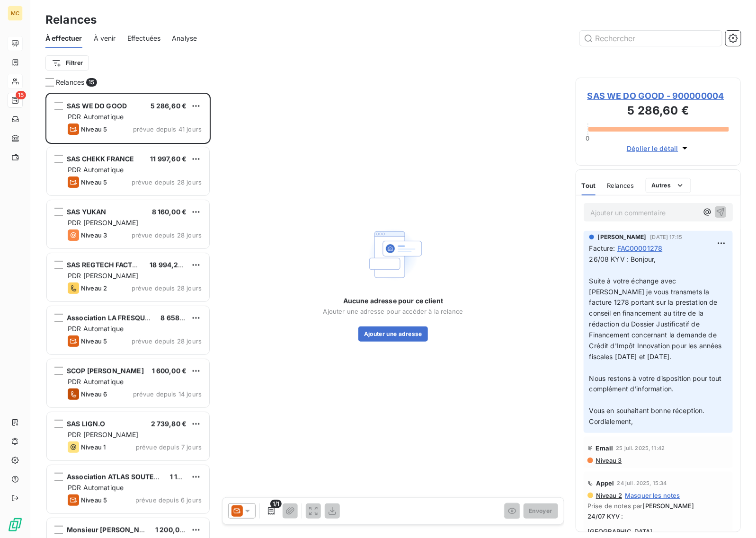 The width and height of the screenshot is (756, 538). Describe the element at coordinates (178, 317) in the screenshot. I see `span: 8 658,00 €` at that location.